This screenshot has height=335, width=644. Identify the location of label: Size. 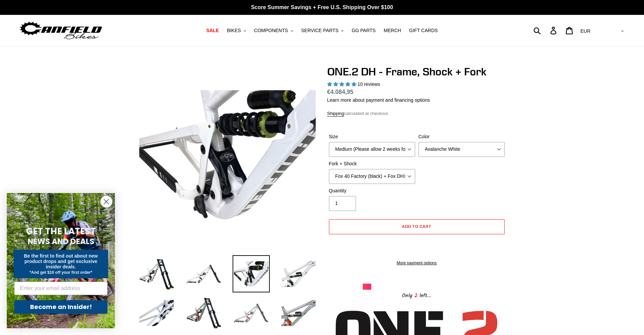
(372, 137).